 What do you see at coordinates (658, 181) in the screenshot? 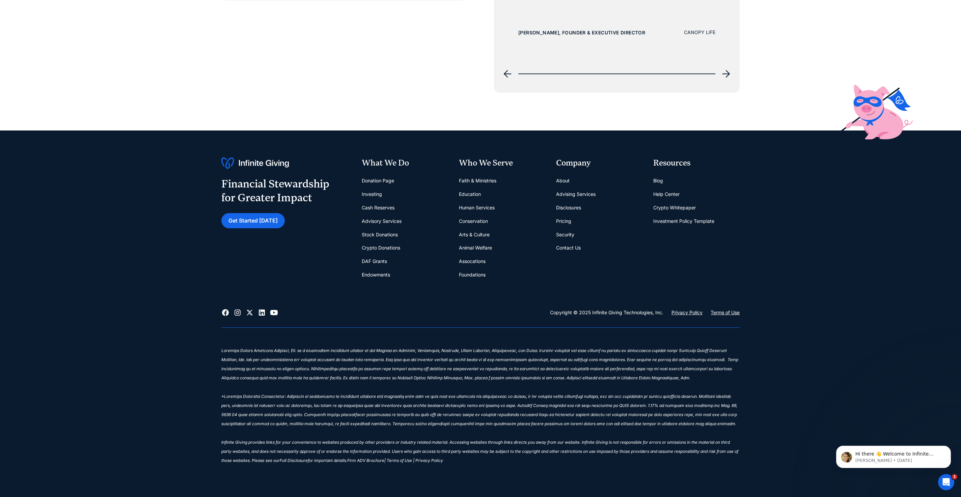
I see `a: Blog` at bounding box center [658, 181].